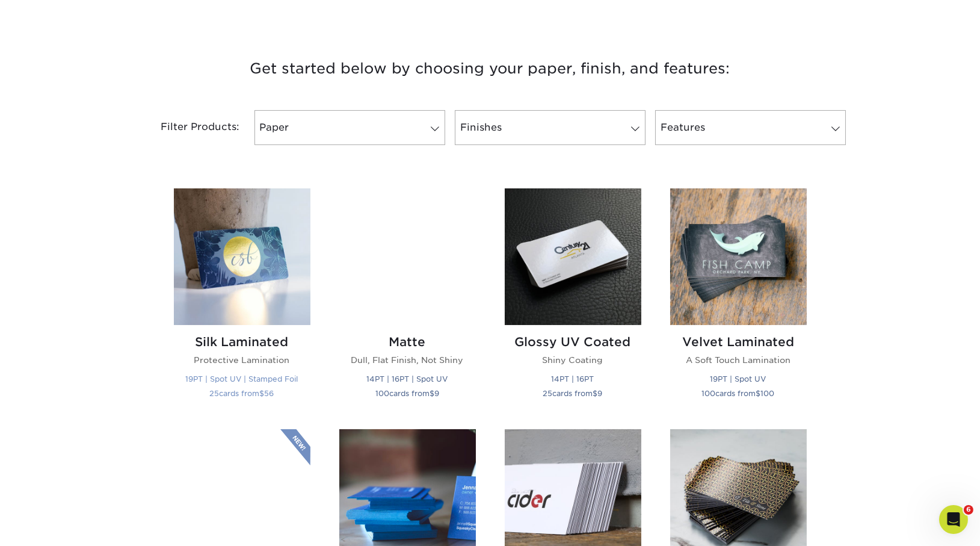 This screenshot has height=546, width=980. I want to click on a: Silk Laminated Business Cards Silk Laminated Protective Lamination 19PT | Spot UV | Stamped Foil ..., so click(242, 301).